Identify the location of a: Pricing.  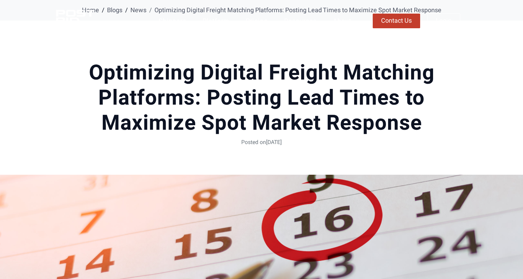
(257, 21).